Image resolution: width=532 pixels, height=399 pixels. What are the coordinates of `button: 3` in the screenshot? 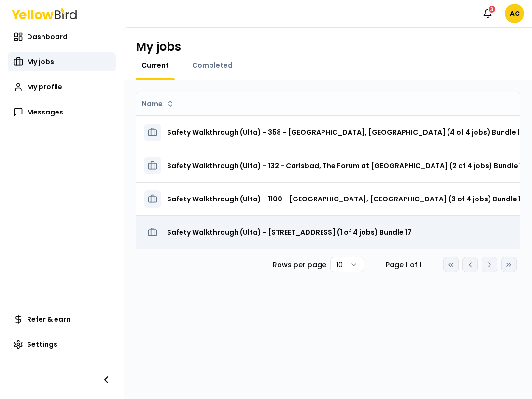 It's located at (488, 13).